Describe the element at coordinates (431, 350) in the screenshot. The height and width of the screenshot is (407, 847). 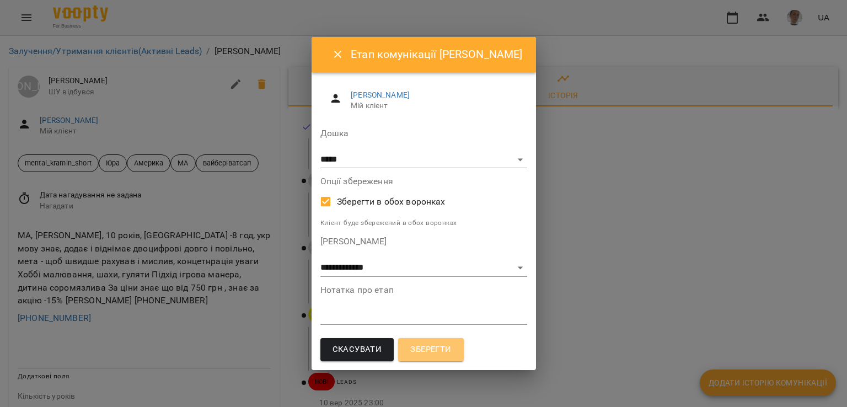
I see `button: Зберегти` at that location.